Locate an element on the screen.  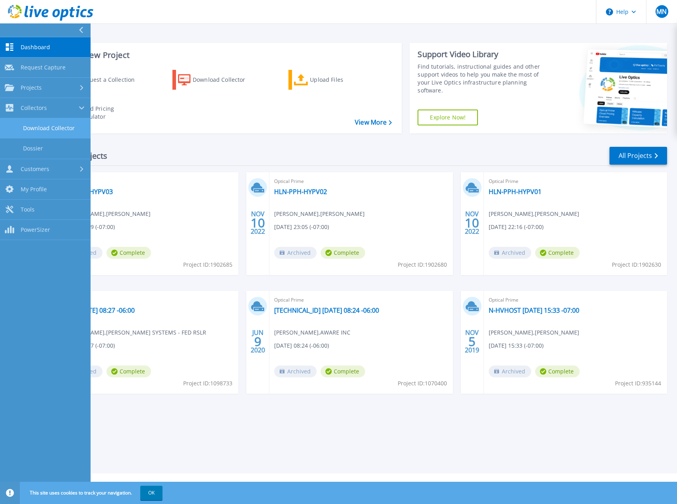
a: Cloud Pricing Calculator is located at coordinates (100, 113).